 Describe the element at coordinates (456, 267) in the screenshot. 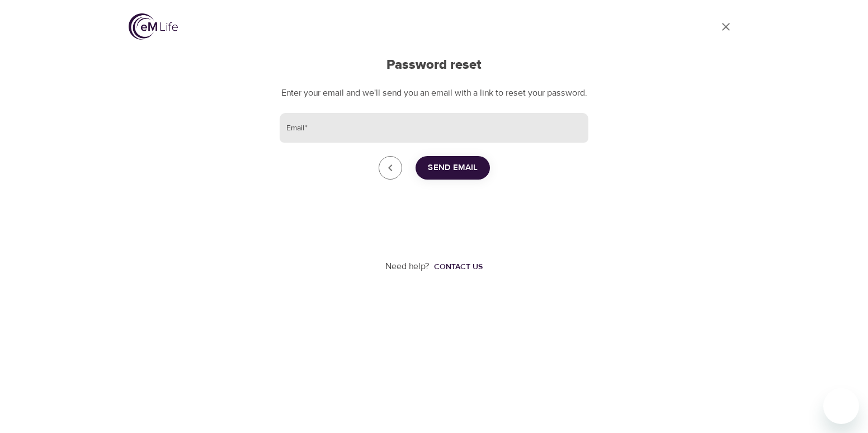

I see `a: Contact us` at that location.